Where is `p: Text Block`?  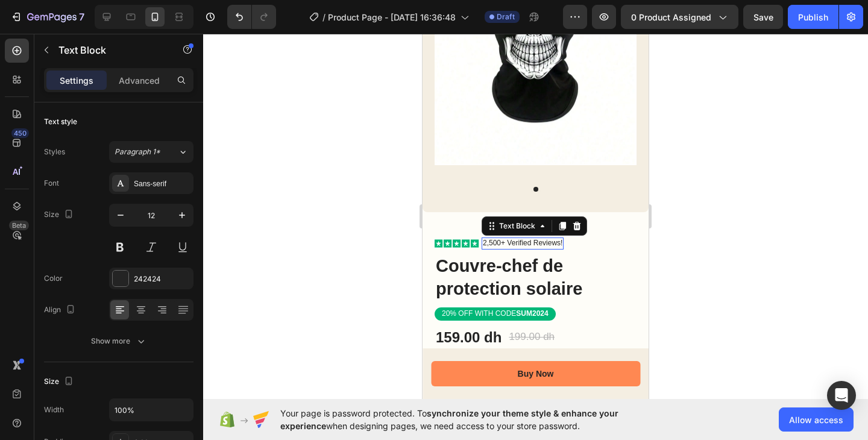
p: Text Block is located at coordinates (109, 50).